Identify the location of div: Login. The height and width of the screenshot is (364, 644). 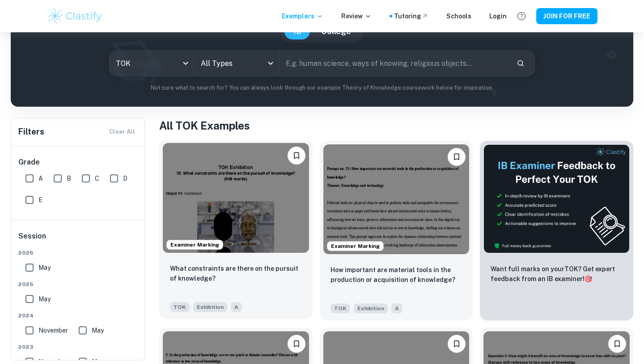
(498, 16).